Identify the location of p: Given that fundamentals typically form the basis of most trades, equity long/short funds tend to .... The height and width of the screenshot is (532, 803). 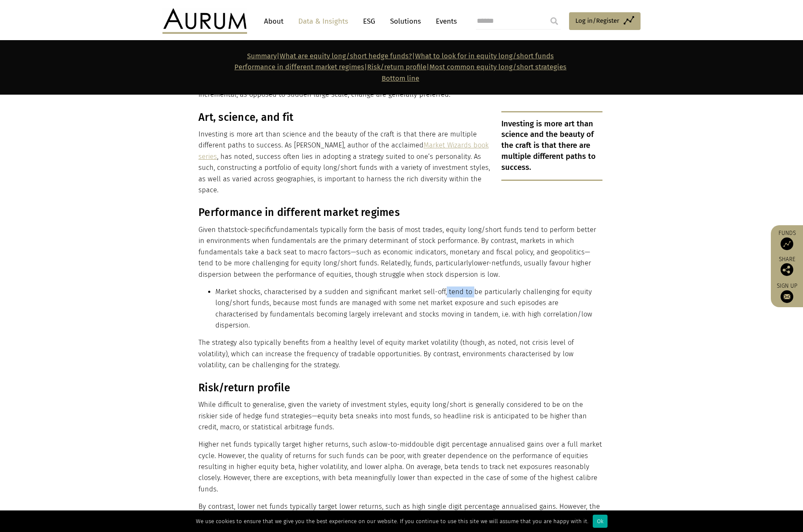
(400, 253).